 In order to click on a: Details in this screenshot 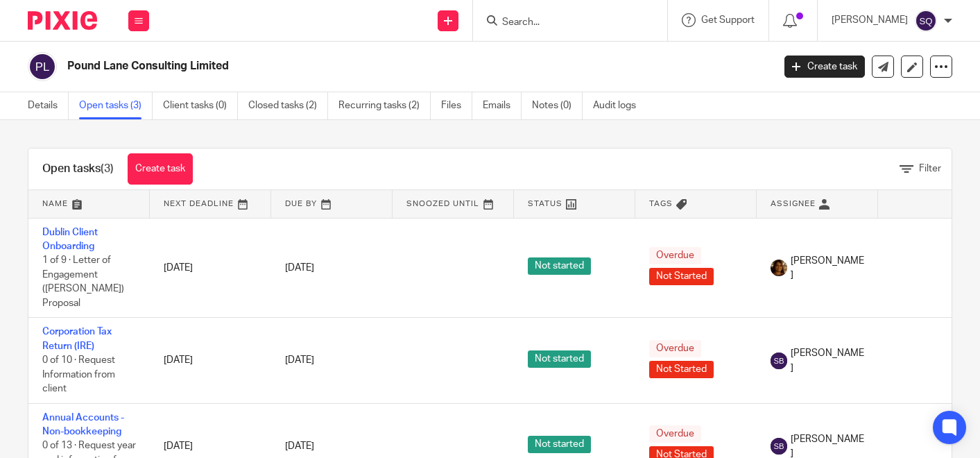, I will do `click(48, 106)`.